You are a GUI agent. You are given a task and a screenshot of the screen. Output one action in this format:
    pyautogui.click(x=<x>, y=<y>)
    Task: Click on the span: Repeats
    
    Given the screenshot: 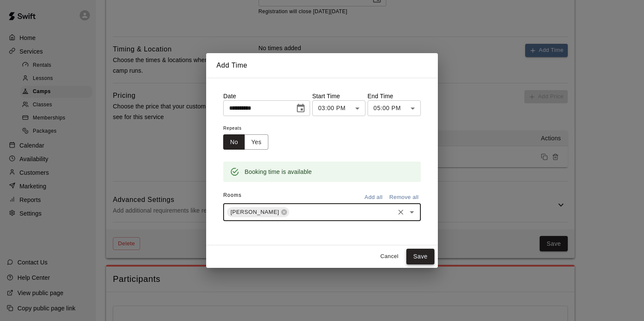 What is the action you would take?
    pyautogui.click(x=249, y=129)
    